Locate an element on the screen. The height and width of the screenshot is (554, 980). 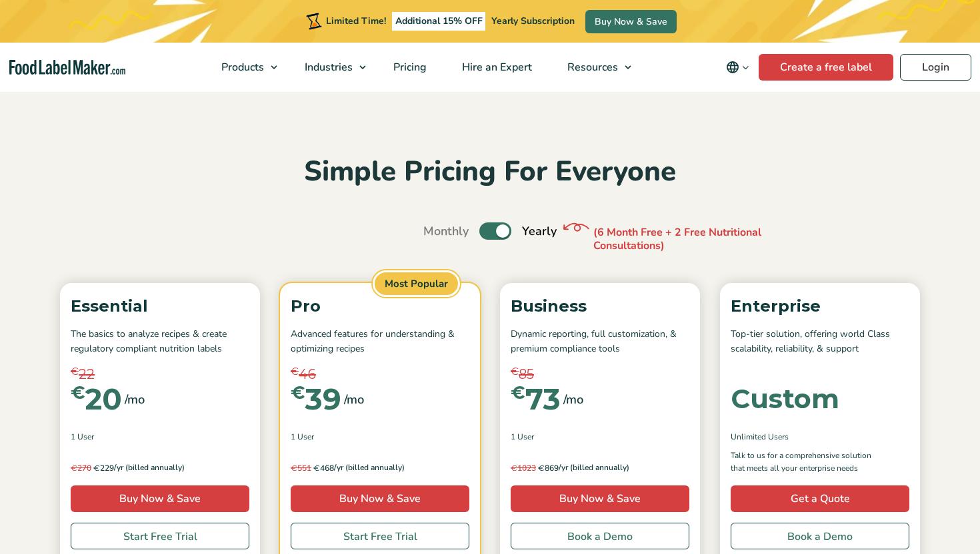
label: Toggle is located at coordinates (495, 231).